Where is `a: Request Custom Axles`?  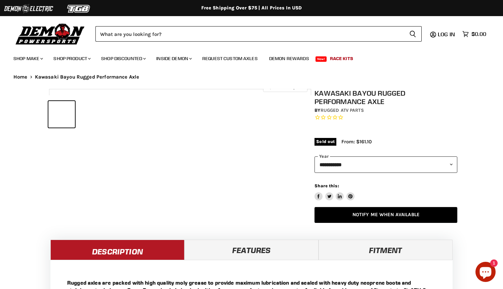 a: Request Custom Axles is located at coordinates (230, 58).